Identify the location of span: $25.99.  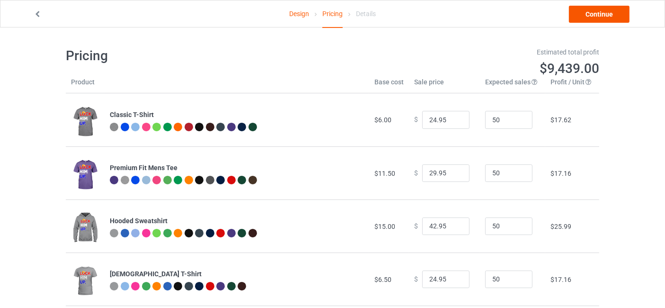
(561, 226).